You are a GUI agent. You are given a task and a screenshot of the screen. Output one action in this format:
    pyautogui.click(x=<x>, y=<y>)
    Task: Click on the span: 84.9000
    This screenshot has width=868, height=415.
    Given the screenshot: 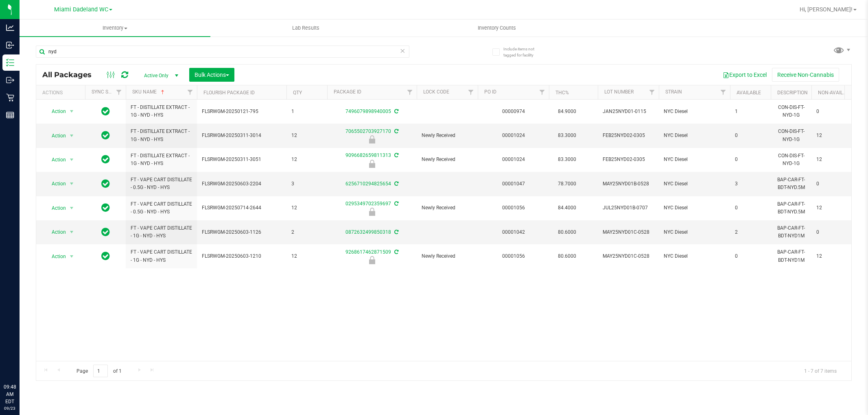 What is the action you would take?
    pyautogui.click(x=567, y=112)
    